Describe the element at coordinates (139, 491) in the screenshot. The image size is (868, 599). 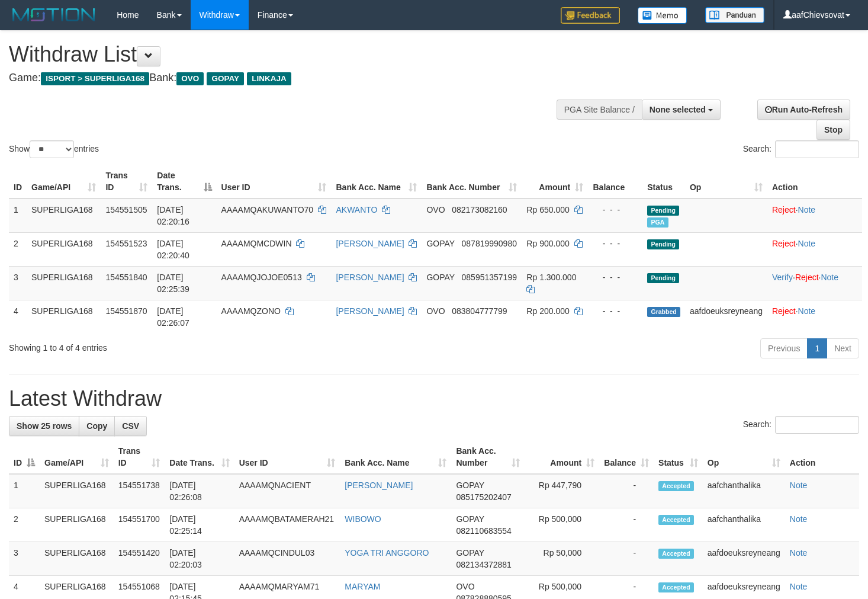
I see `td: 154551738` at that location.